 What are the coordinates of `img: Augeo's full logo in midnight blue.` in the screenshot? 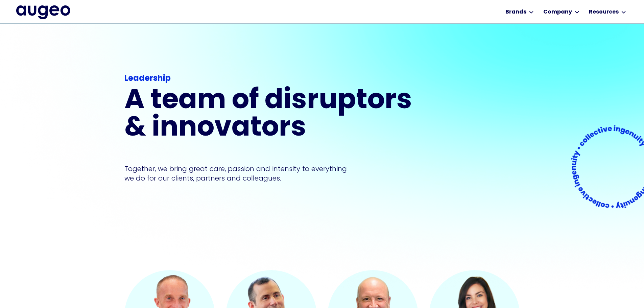 It's located at (44, 12).